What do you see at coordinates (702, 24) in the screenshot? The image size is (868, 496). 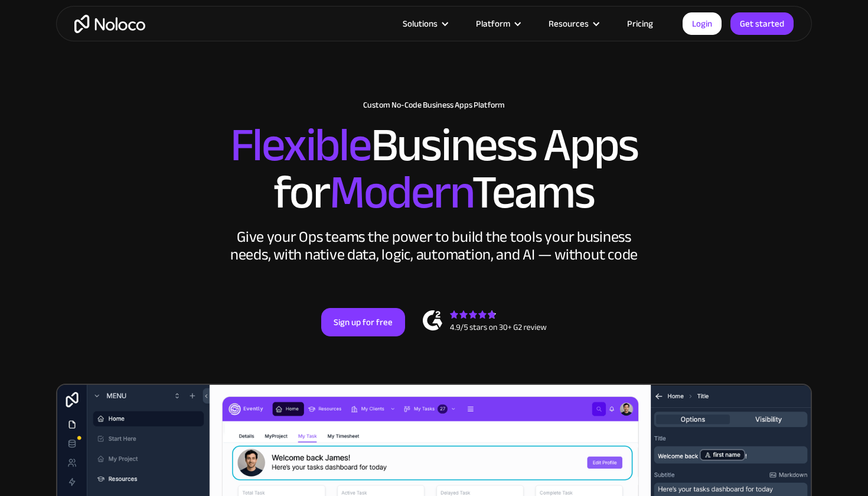 I see `a: Login` at bounding box center [702, 24].